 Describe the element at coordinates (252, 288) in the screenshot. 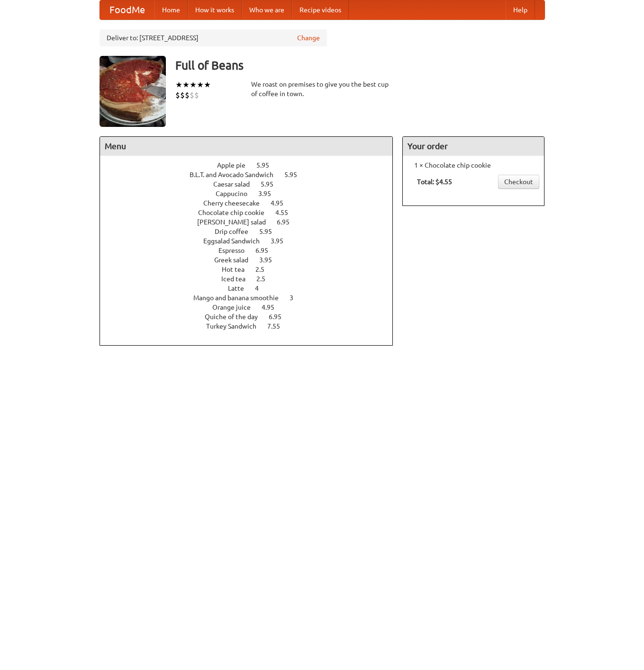

I see `a: Latte 4` at that location.